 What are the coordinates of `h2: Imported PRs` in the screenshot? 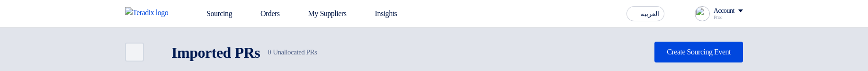 It's located at (216, 52).